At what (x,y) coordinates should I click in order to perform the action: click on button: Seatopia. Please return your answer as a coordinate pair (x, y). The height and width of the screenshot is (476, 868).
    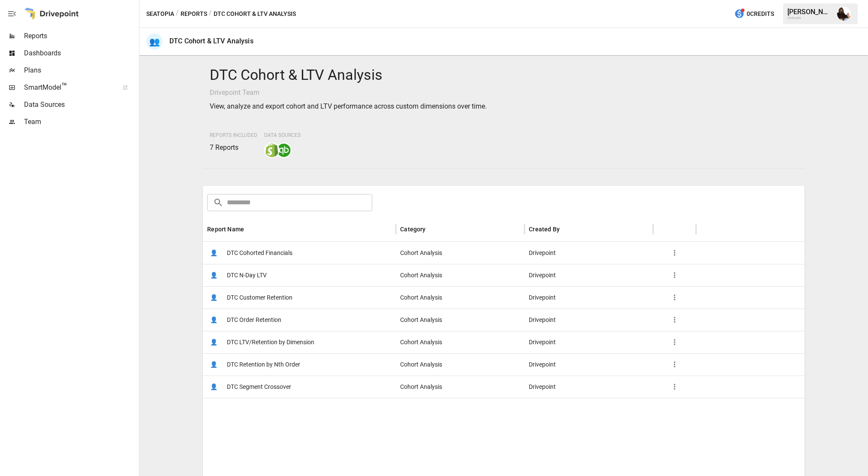
    Looking at the image, I should click on (160, 14).